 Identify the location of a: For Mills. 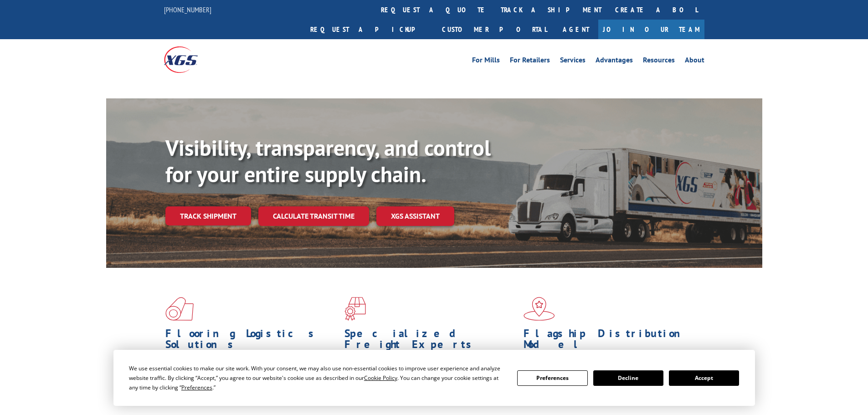
(486, 62).